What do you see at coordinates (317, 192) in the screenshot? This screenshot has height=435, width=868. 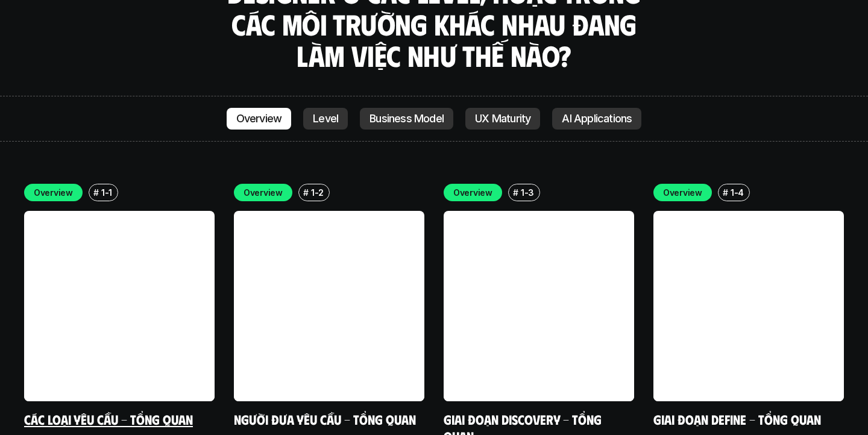 I see `p: 1-2` at bounding box center [317, 192].